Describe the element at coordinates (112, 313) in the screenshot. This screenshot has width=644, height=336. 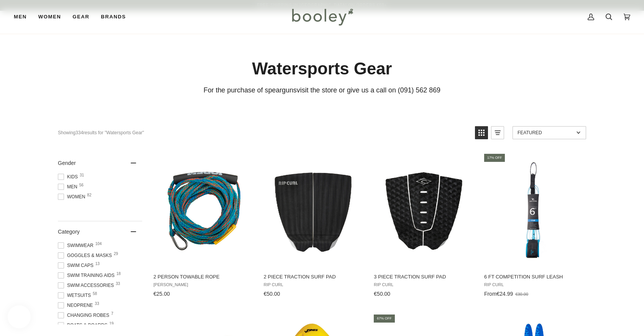
I see `span: 7` at that location.